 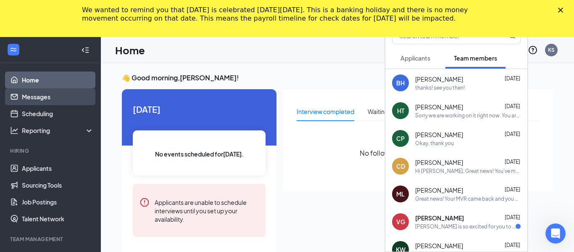 What do you see at coordinates (418, 153) in the screenshot?
I see `span: No follow-up needed at the moment` at bounding box center [418, 153].